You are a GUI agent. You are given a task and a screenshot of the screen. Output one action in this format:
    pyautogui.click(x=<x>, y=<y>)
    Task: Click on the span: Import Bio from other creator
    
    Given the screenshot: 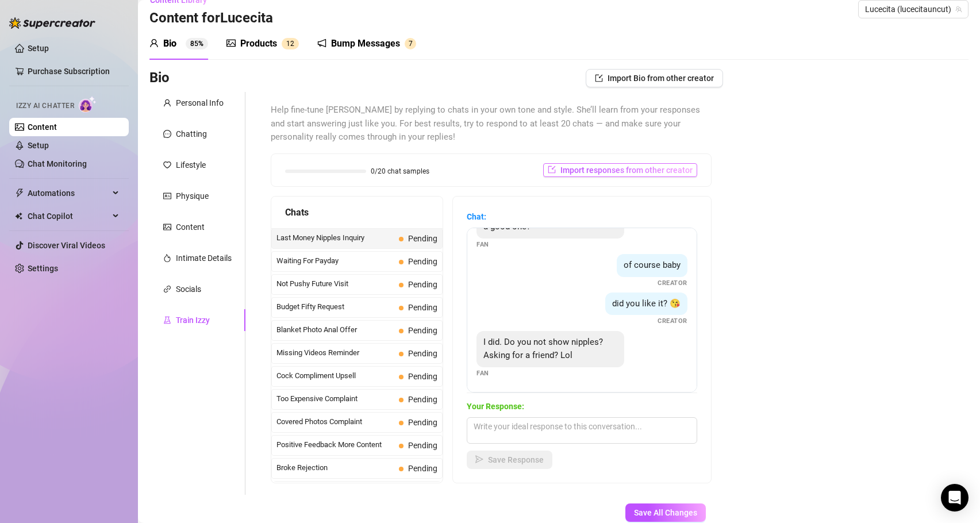 What is the action you would take?
    pyautogui.click(x=660, y=78)
    